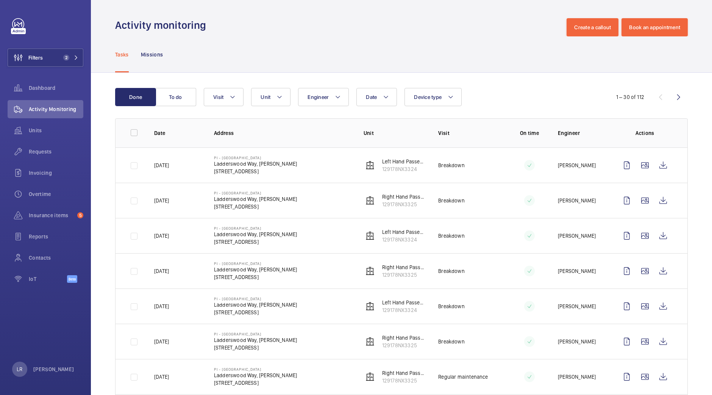  Describe the element at coordinates (654, 27) in the screenshot. I see `button: Book an appointment` at that location.